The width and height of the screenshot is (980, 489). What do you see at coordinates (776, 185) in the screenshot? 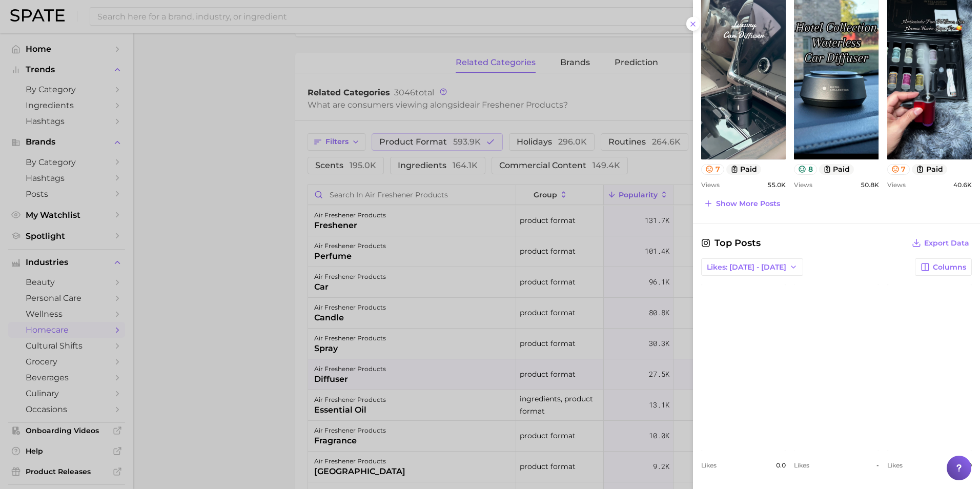
I see `span: 55.0k` at bounding box center [776, 185].